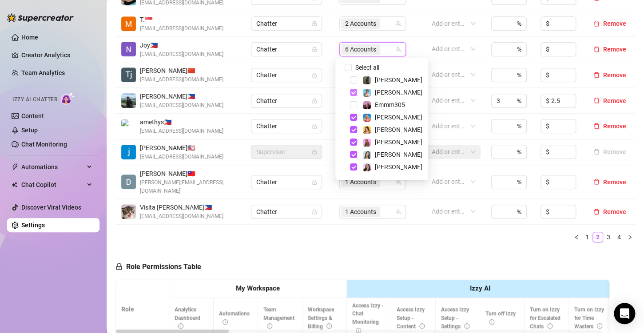 The image size is (644, 333). I want to click on a: Setup, so click(29, 130).